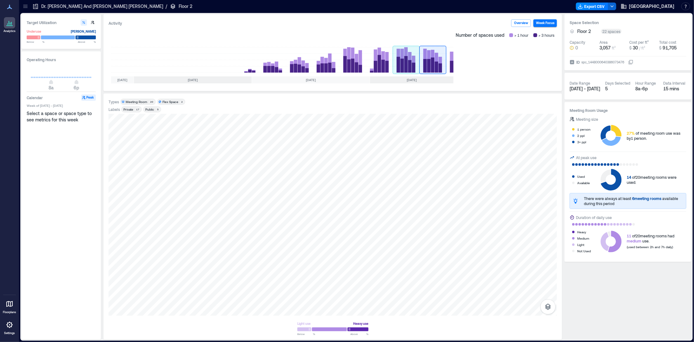 This screenshot has height=342, width=694. What do you see at coordinates (631, 62) in the screenshot?
I see `button: IDspc_1448000640386073476` at bounding box center [631, 62].